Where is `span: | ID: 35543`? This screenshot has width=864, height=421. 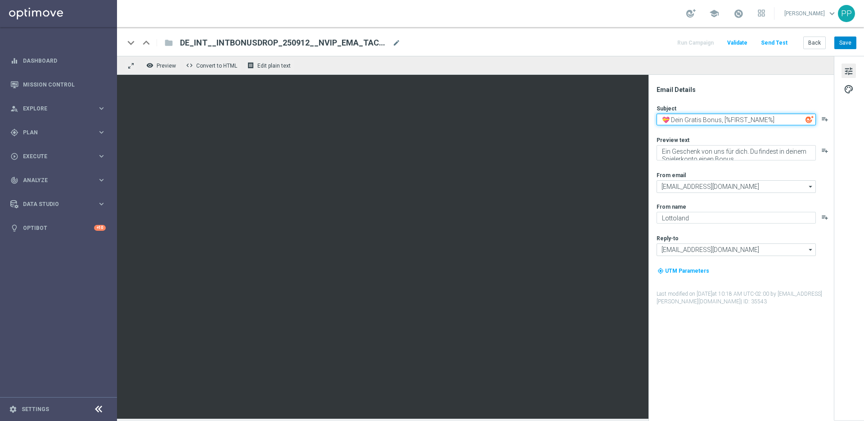
span: | ID: 35543 is located at coordinates (754, 301).